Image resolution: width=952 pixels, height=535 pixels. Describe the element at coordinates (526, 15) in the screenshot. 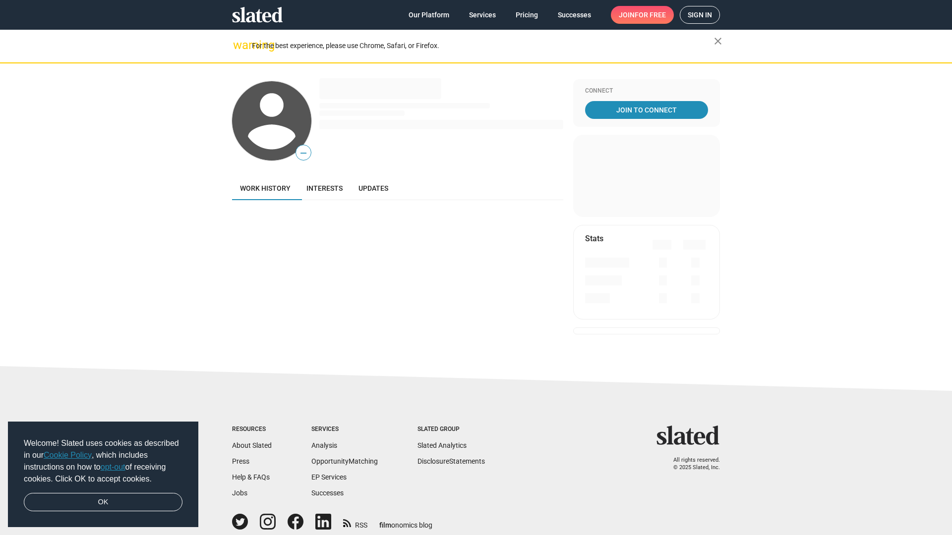

I see `span: Pricing` at that location.